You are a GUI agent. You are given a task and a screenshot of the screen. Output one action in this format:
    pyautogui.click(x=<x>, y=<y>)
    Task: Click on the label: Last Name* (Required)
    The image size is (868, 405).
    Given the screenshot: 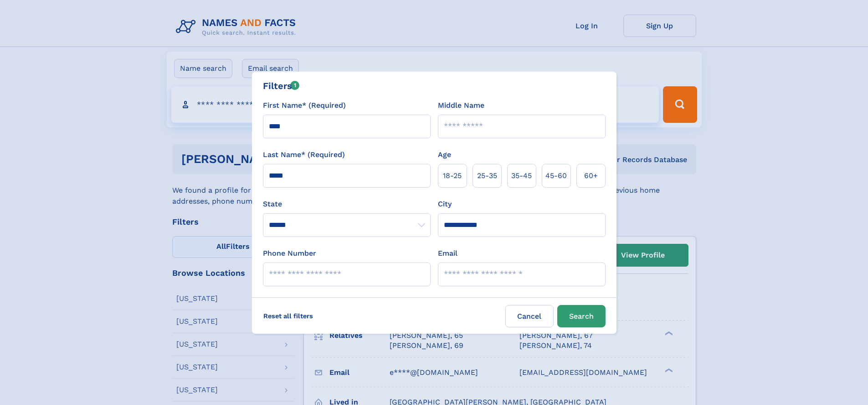 What is the action you would take?
    pyautogui.click(x=304, y=155)
    